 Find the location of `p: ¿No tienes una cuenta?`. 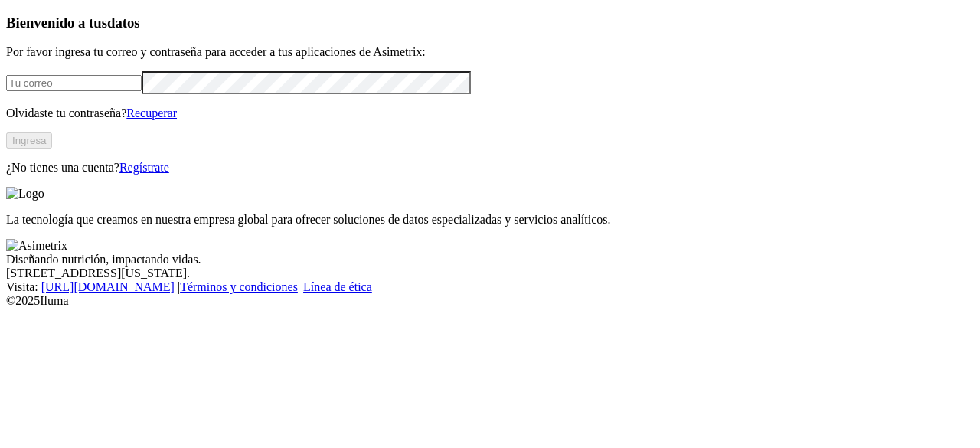

p: ¿No tienes una cuenta? is located at coordinates (490, 167).